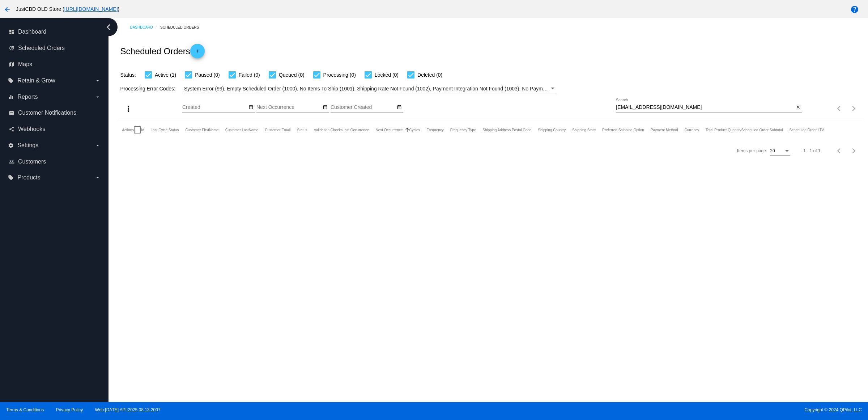  Describe the element at coordinates (54, 113) in the screenshot. I see `a: email Customer Notifications` at that location.